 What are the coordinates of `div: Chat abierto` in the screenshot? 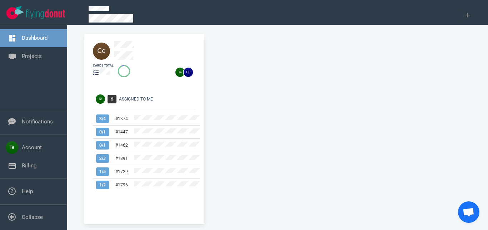 It's located at (469, 212).